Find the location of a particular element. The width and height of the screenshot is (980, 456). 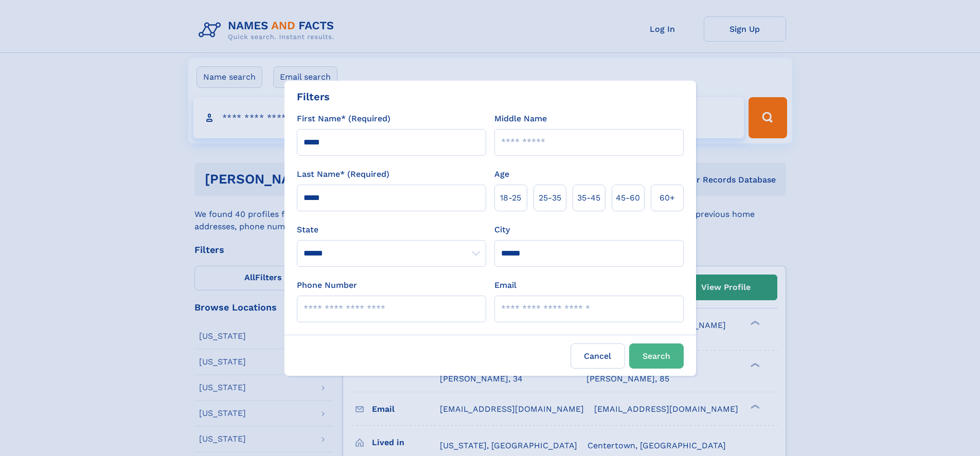

label: Middle Name is located at coordinates (520, 119).